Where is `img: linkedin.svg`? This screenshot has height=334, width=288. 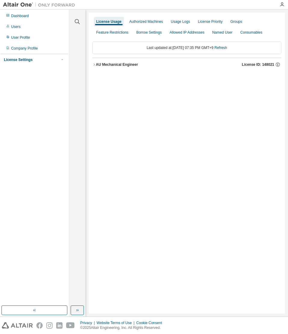 img: linkedin.svg is located at coordinates (59, 326).